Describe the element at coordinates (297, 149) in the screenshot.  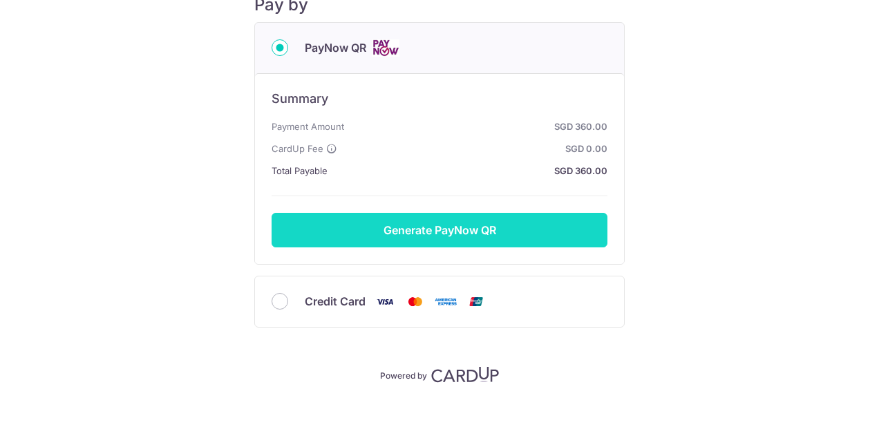
I see `span: CardUp Fee` at that location.